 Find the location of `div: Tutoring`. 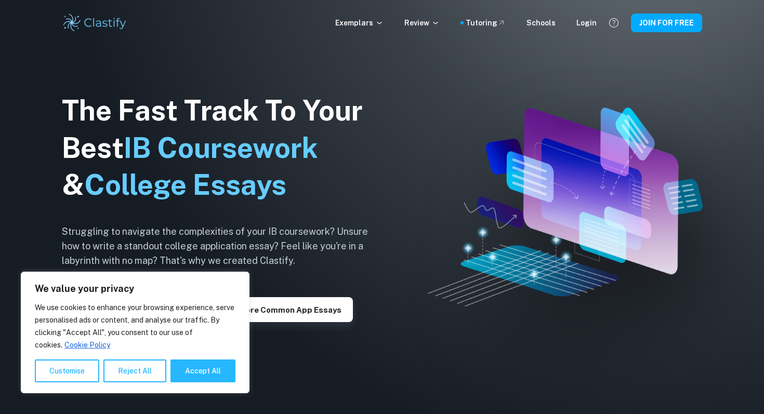

div: Tutoring is located at coordinates (485, 23).